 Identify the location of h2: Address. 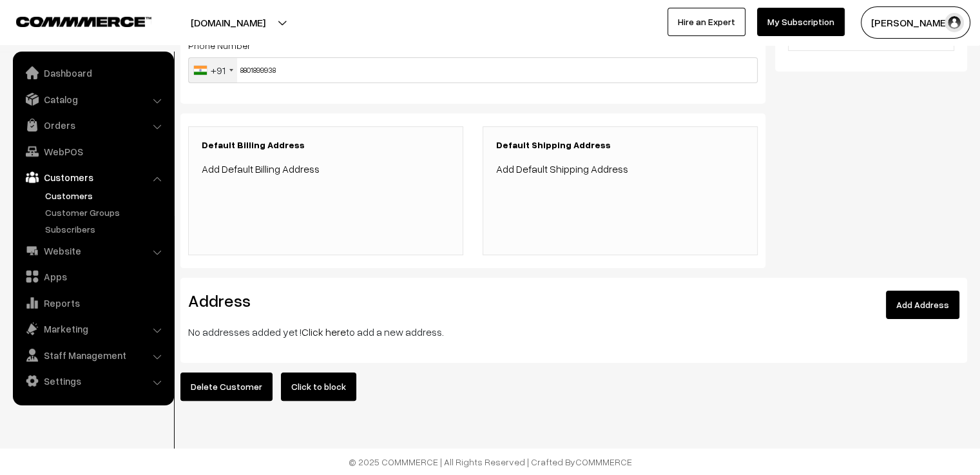
(409, 300).